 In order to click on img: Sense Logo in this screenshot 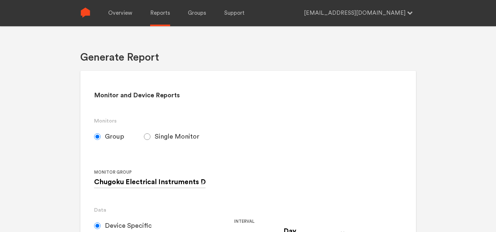, I will do `click(85, 12)`.